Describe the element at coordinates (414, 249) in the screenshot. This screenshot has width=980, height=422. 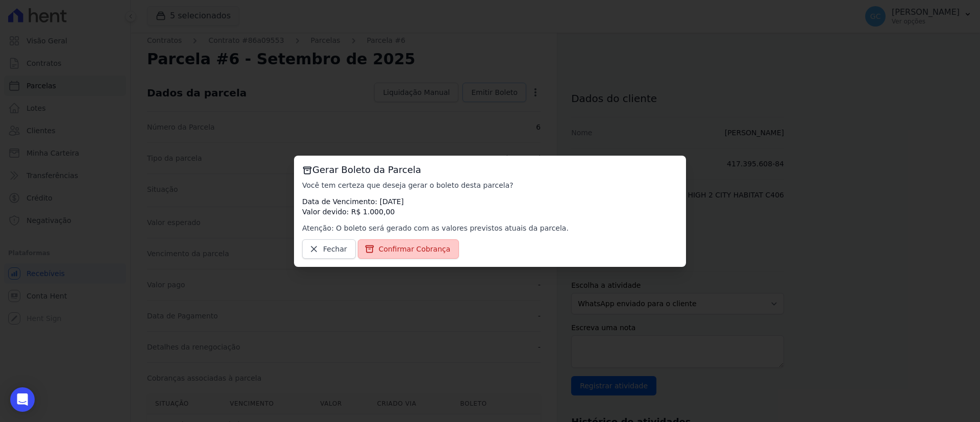
I see `span: Confirmar Cobrança` at that location.